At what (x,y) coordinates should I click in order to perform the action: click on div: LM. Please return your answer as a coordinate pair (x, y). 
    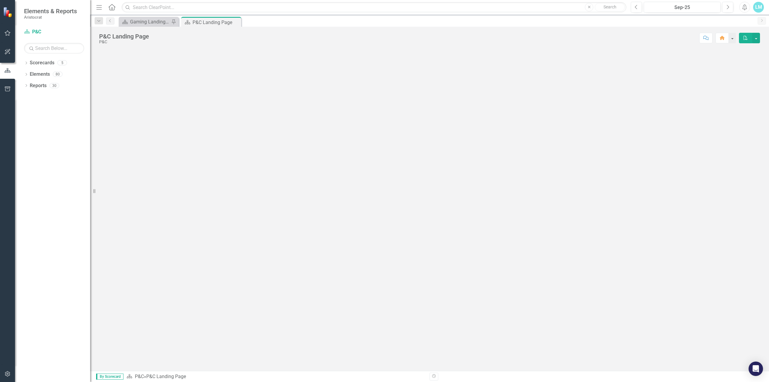
    Looking at the image, I should click on (758, 7).